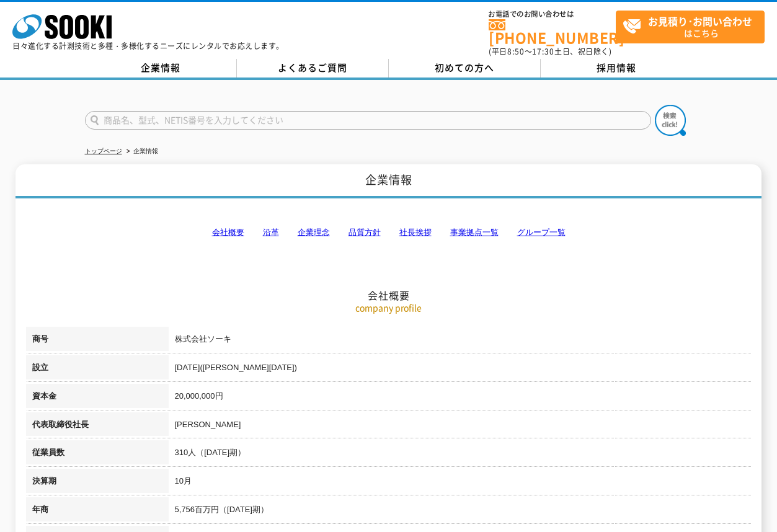 The image size is (777, 532). Describe the element at coordinates (617, 68) in the screenshot. I see `a: 採用情報` at that location.